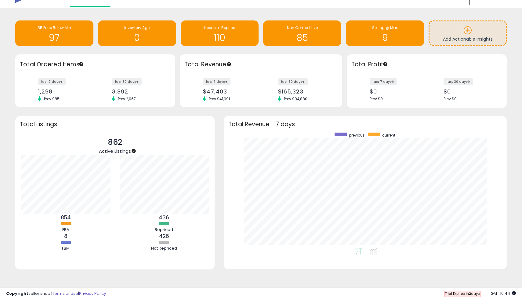  What do you see at coordinates (65, 293) in the screenshot?
I see `a: Terms of Use` at bounding box center [65, 293].